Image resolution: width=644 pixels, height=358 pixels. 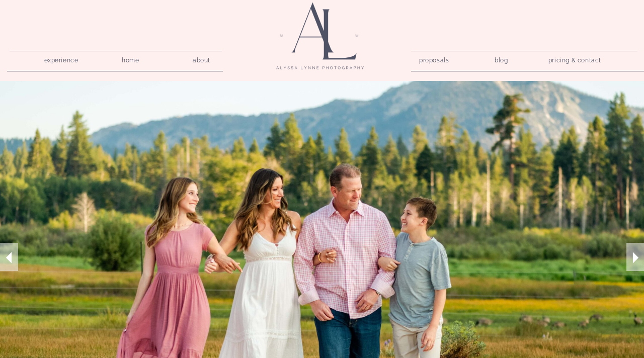 I want to click on a: blog, so click(x=501, y=59).